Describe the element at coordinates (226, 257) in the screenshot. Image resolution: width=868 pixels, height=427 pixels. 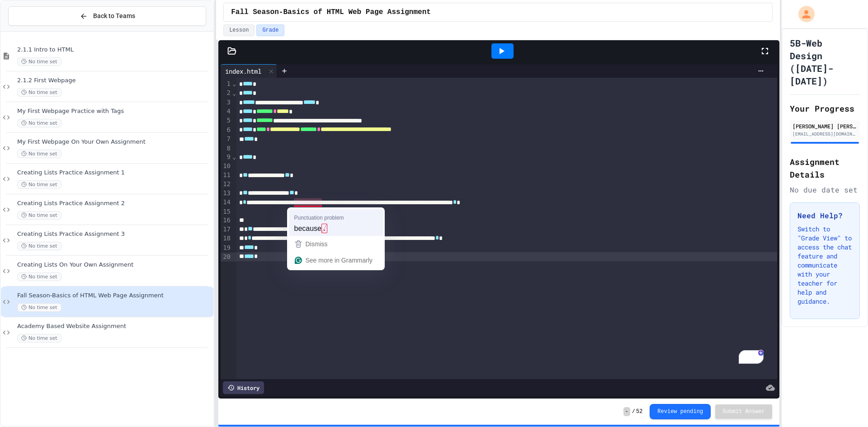
I see `div: 20` at that location.